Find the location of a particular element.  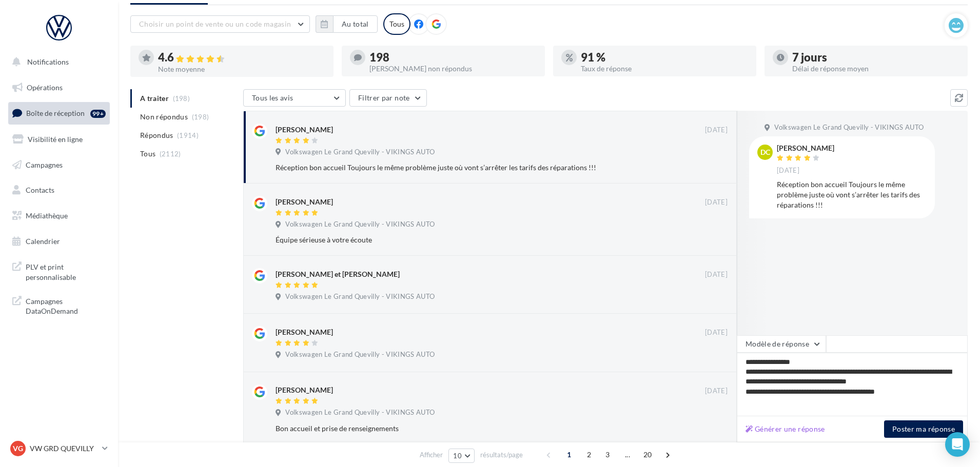

a: Opérations is located at coordinates (59, 87).